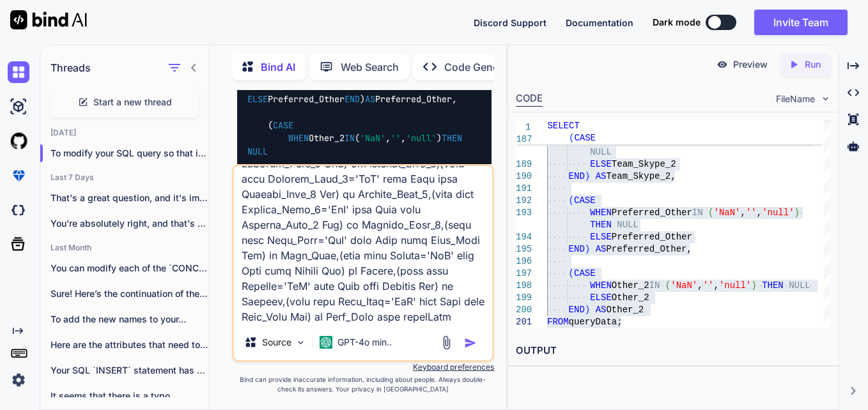 The height and width of the screenshot is (410, 868). What do you see at coordinates (363, 385) in the screenshot?
I see `p: Bind can provide inaccurate information, including about people. Always double-check its answers....` at bounding box center [363, 385].